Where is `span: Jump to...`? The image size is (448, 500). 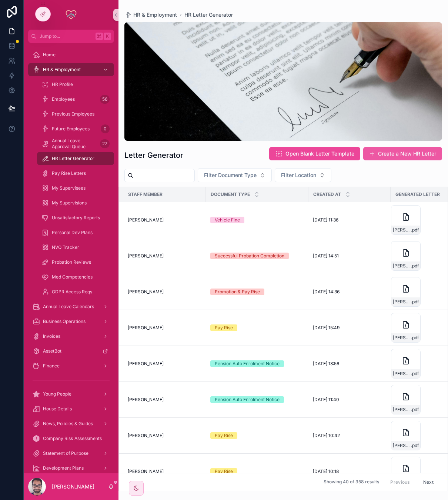 span: Jump to... is located at coordinates (66, 36).